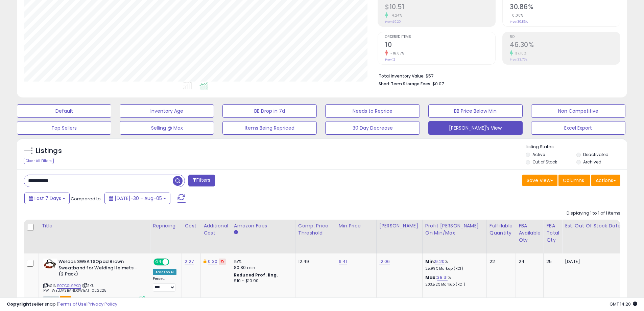 This screenshot has height=311, width=644. Describe the element at coordinates (315, 229) in the screenshot. I see `div: Comp. Price Threshold` at that location.